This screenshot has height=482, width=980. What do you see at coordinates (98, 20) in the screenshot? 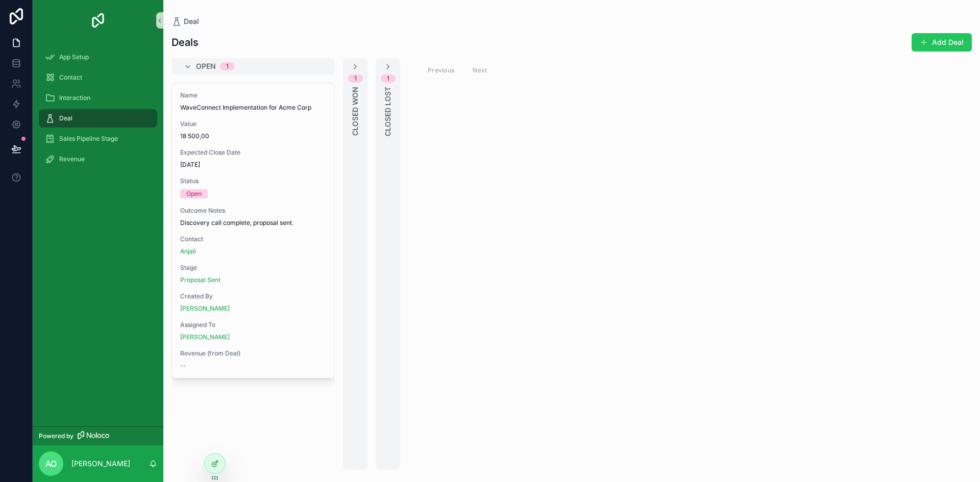
I see `img: App logo` at bounding box center [98, 20].